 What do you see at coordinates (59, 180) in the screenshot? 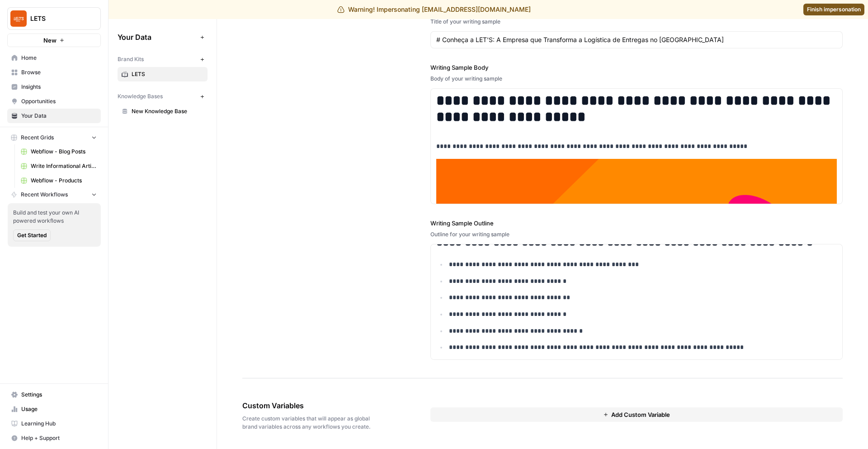
I see `a: Webflow - Products` at bounding box center [59, 180].